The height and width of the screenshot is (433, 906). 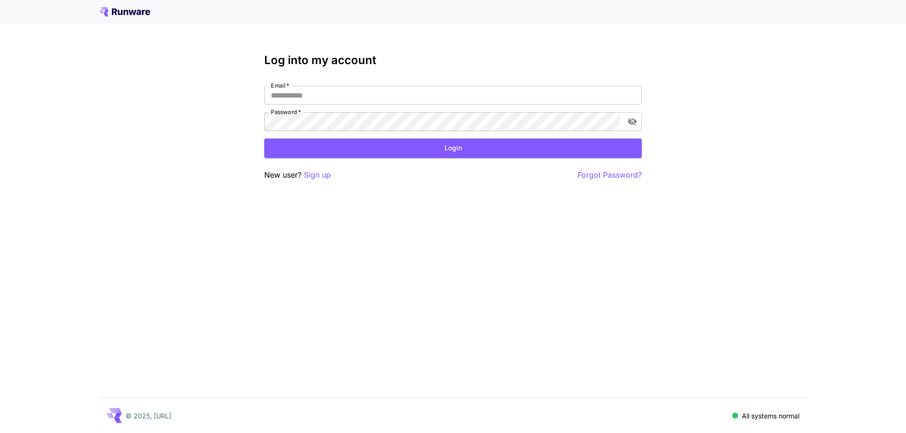 What do you see at coordinates (770, 416) in the screenshot?
I see `p: All systems normal` at bounding box center [770, 416].